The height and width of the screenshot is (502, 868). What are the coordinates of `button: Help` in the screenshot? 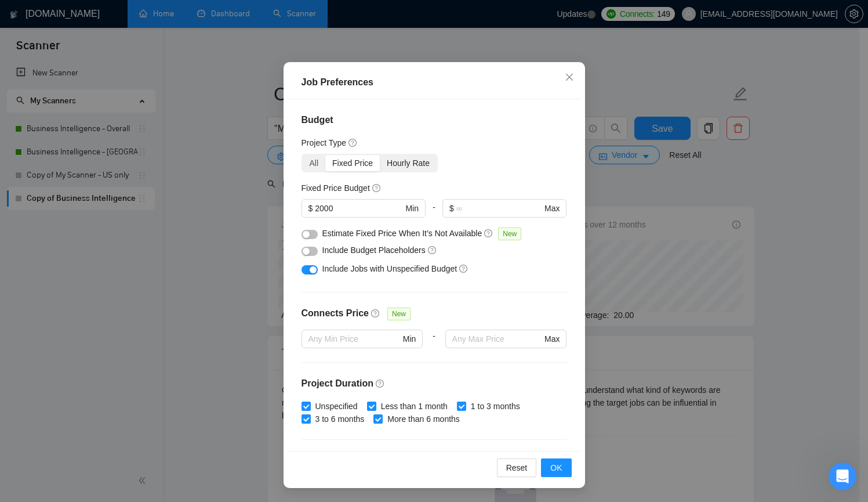 It's located at (193, 385).